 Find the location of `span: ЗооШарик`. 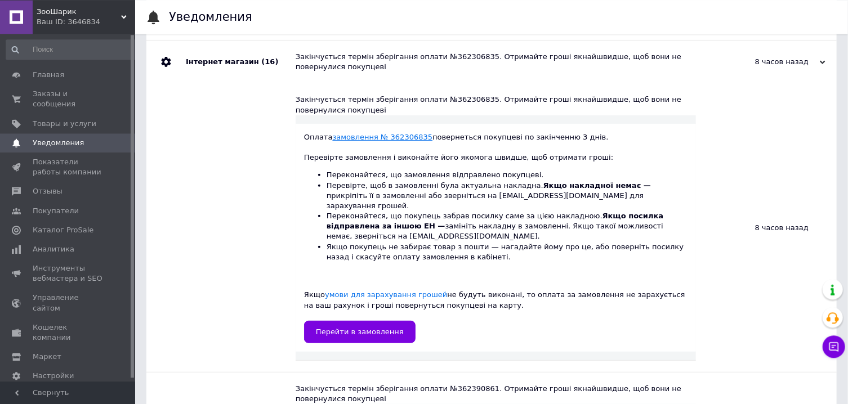

span: ЗооШарик is located at coordinates (79, 12).